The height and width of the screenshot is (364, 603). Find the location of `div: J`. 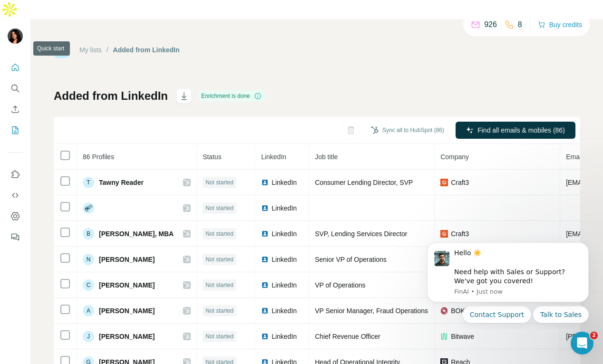

div: J is located at coordinates (89, 336).